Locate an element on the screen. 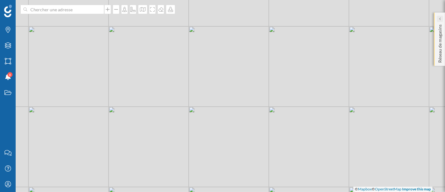 The image size is (445, 192). a: OpenStreetMap is located at coordinates (388, 189).